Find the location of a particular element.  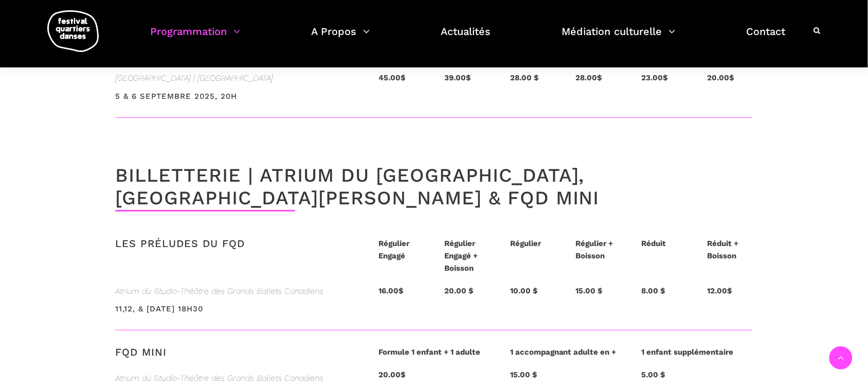

strong: Régulier + Boisson is located at coordinates (595, 249).